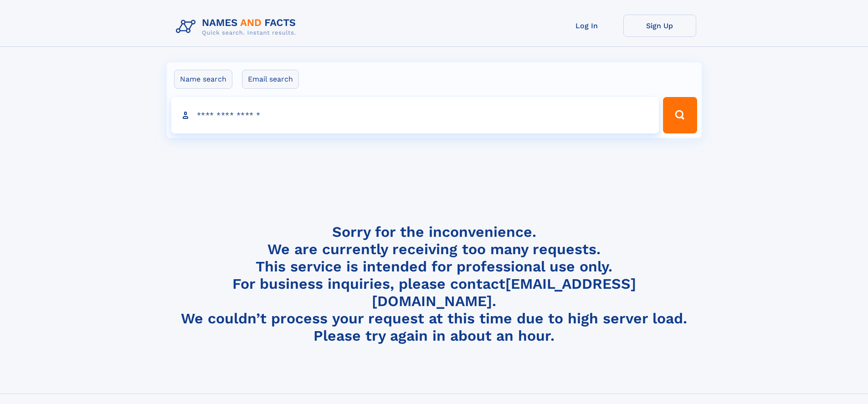  I want to click on a: Log In, so click(586, 25).